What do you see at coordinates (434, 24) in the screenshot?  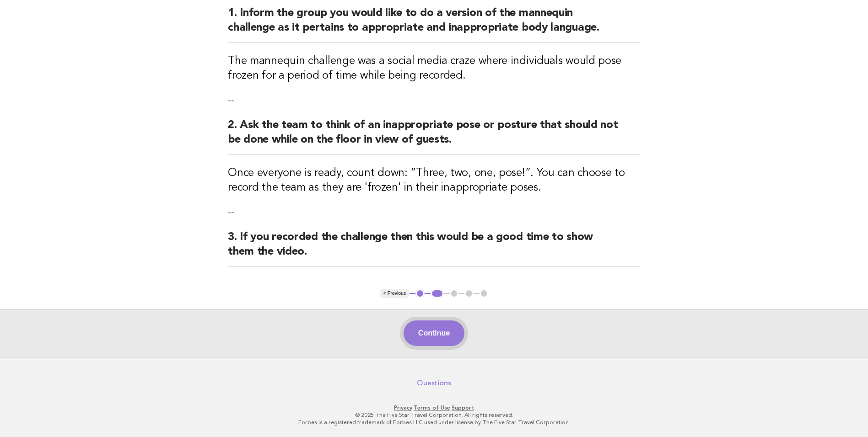 I see `h2: 1. Inform the group you would like to do a version of the mannequin challenge as it pertains to a...` at bounding box center [434, 24].